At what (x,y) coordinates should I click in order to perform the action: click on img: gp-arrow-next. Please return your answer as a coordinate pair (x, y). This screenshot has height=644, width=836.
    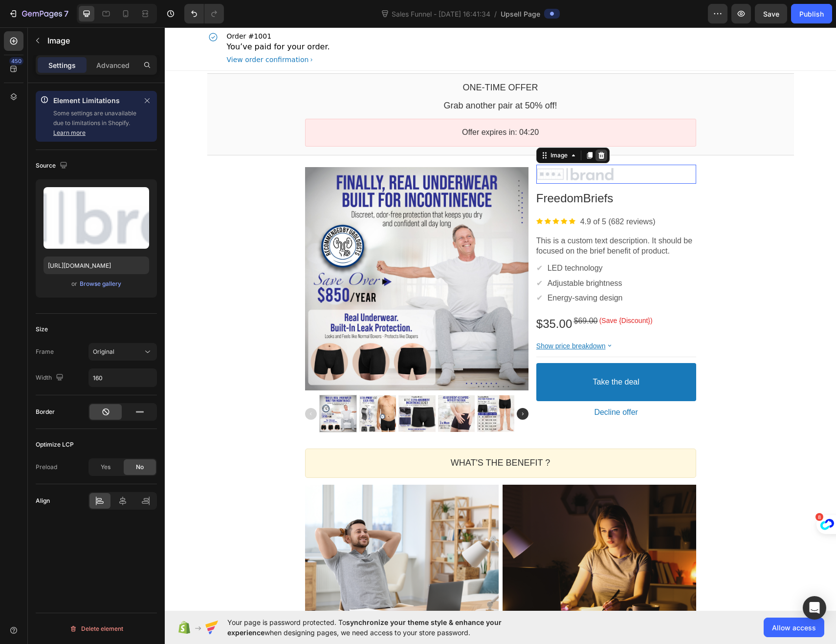
    Looking at the image, I should click on (358, 387).